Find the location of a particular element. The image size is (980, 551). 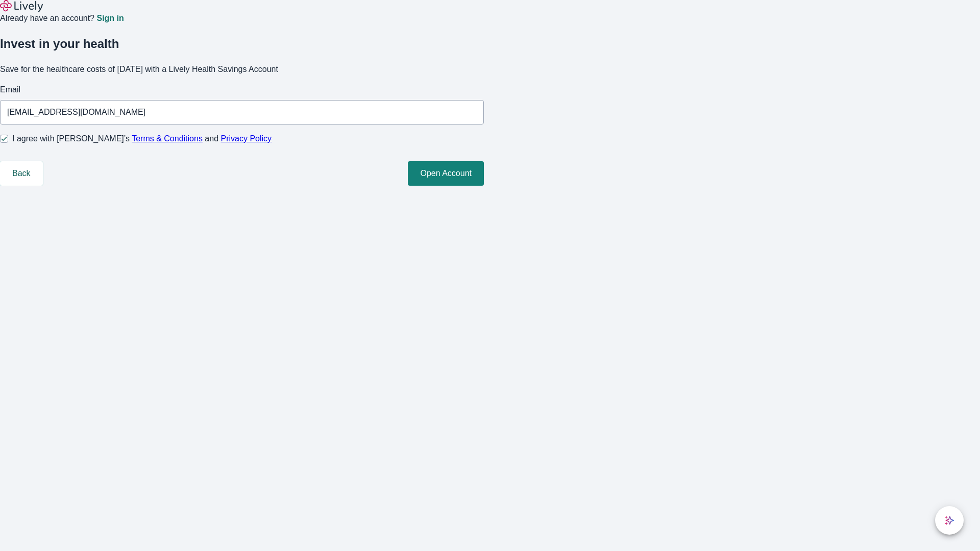

svg: Lively AI Assistant is located at coordinates (949, 520).